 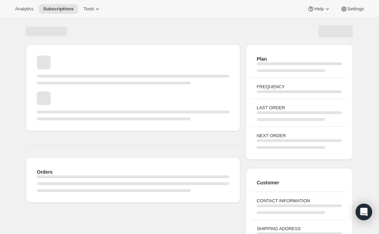 What do you see at coordinates (319, 9) in the screenshot?
I see `span: Help` at bounding box center [319, 9].